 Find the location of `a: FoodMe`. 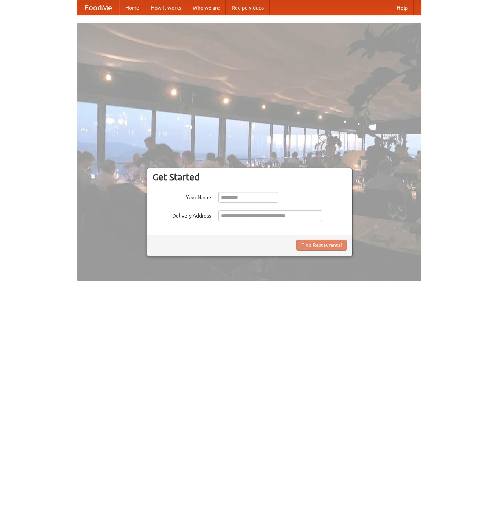

a: FoodMe is located at coordinates (98, 8).